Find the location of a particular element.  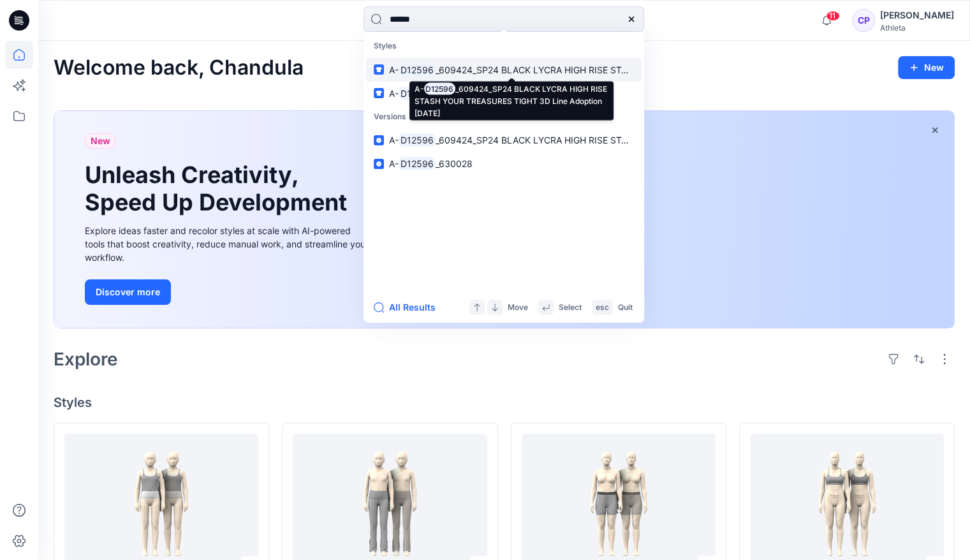

button: All Results is located at coordinates (409, 308).